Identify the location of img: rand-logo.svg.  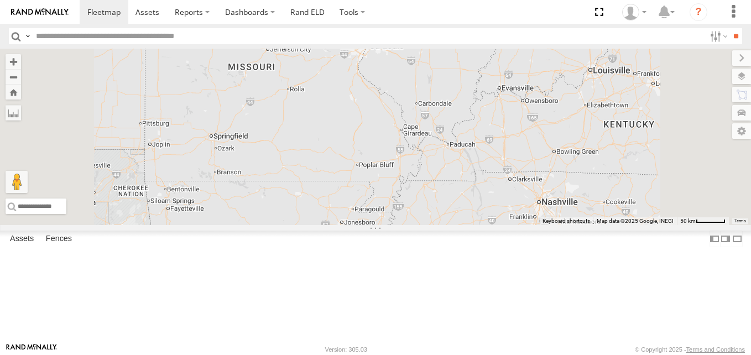
(40, 12).